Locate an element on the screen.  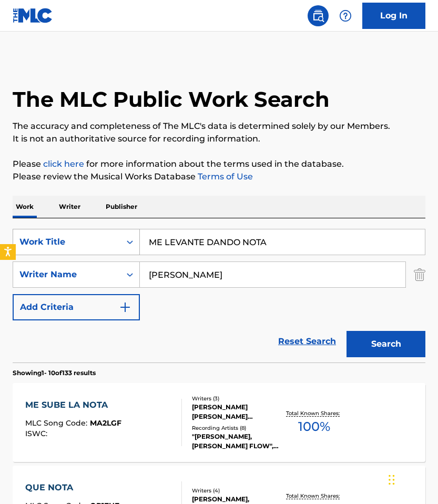
div: Help is located at coordinates (346, 16).